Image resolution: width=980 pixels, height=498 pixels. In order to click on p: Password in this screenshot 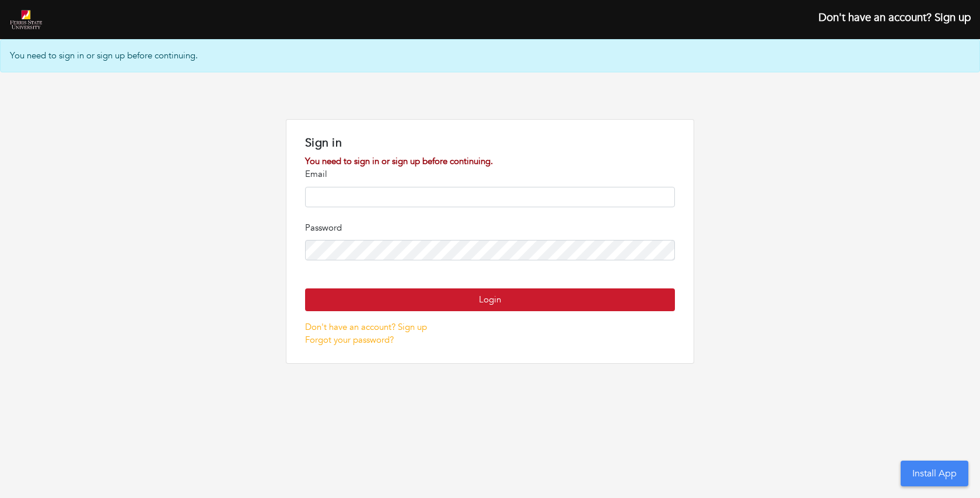, I will do `click(490, 228)`.